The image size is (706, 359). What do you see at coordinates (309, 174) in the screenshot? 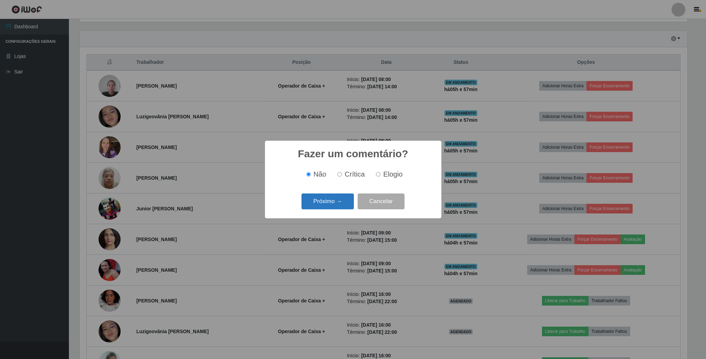
I see `input: Não` at bounding box center [309, 174].